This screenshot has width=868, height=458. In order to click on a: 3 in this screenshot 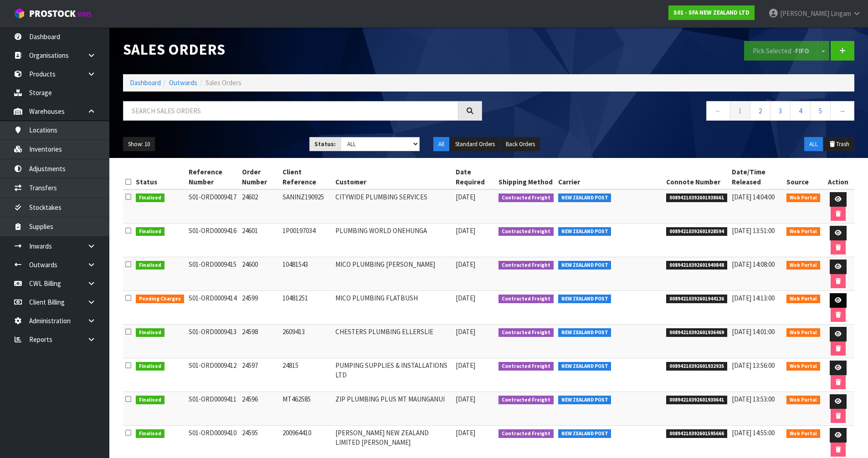, I will do `click(780, 111)`.